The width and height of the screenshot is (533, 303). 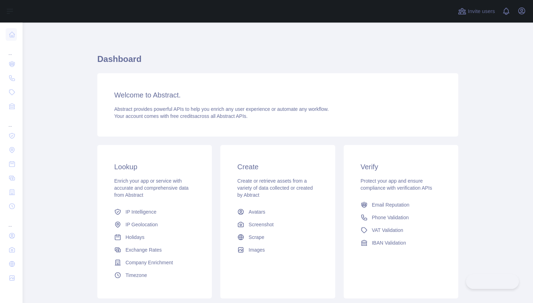 What do you see at coordinates (154, 263) in the screenshot?
I see `a: Company Enrichment` at bounding box center [154, 263].